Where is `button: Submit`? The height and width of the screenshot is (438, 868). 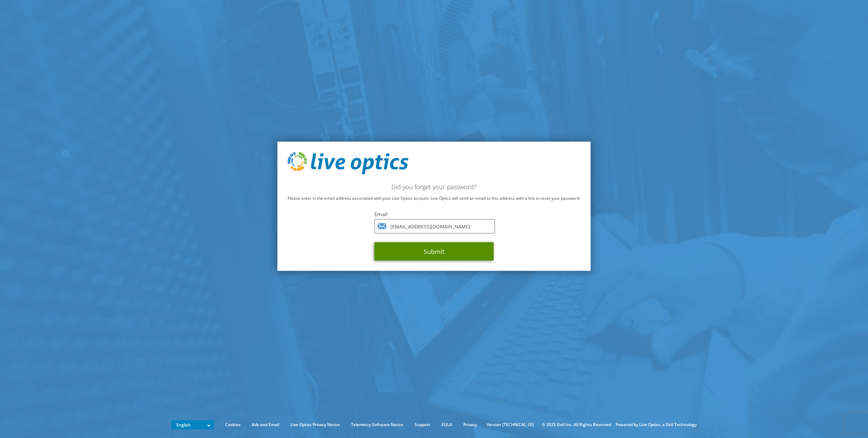 button: Submit is located at coordinates (434, 251).